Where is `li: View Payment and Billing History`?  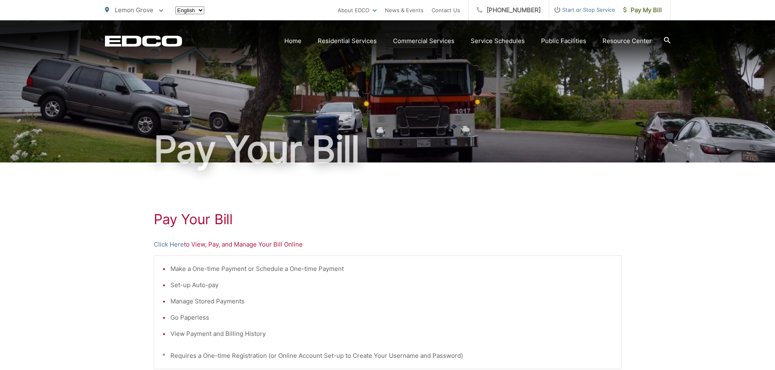 li: View Payment and Billing History is located at coordinates (392, 334).